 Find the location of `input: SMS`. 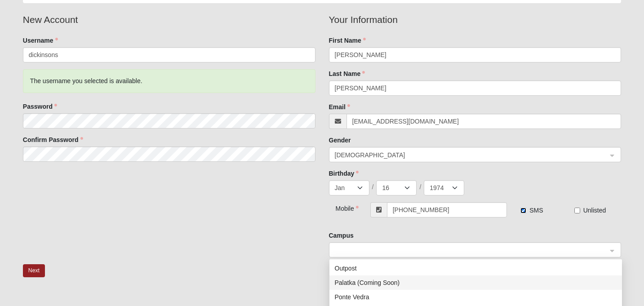

input: SMS is located at coordinates (523, 210).